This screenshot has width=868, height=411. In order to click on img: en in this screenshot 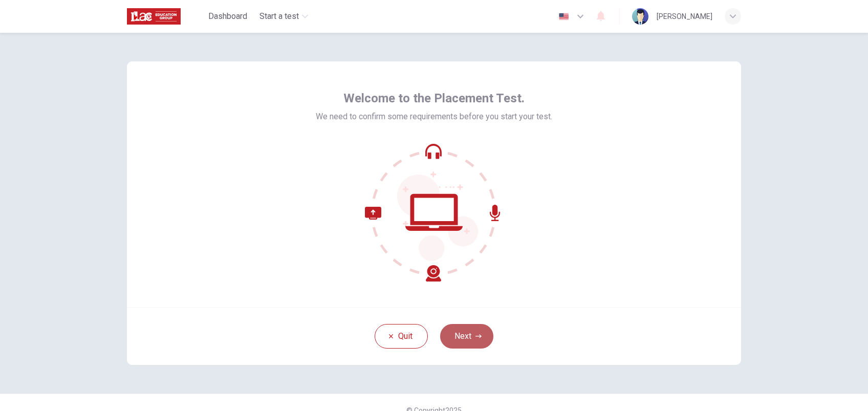, I will do `click(564, 16)`.